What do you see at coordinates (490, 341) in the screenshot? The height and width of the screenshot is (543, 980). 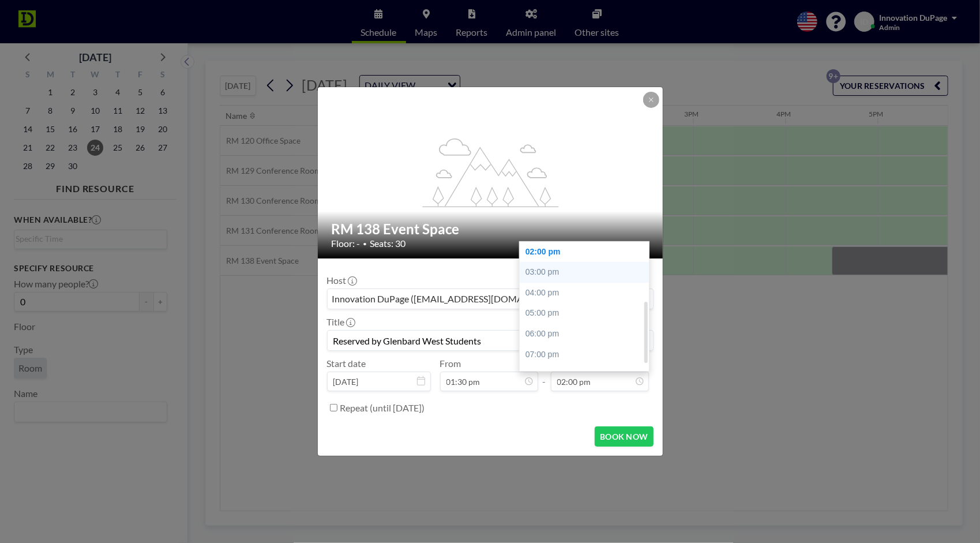 I see `input: Innovation's reservation` at bounding box center [490, 341].